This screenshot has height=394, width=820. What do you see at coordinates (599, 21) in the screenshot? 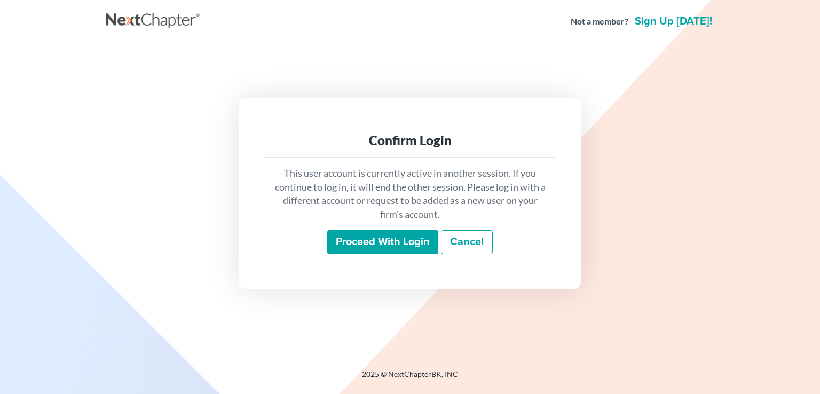
I see `strong: Not a member?` at bounding box center [599, 21].